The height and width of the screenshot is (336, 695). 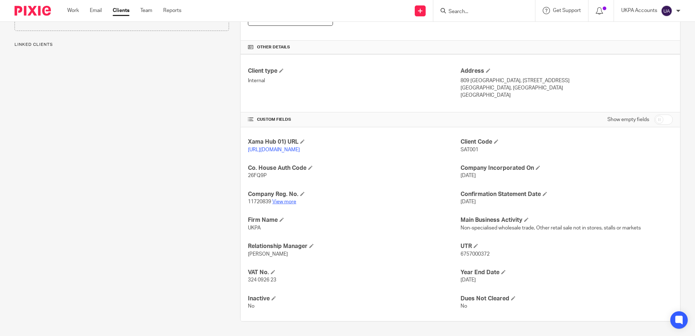 I want to click on h4: Address, so click(x=567, y=71).